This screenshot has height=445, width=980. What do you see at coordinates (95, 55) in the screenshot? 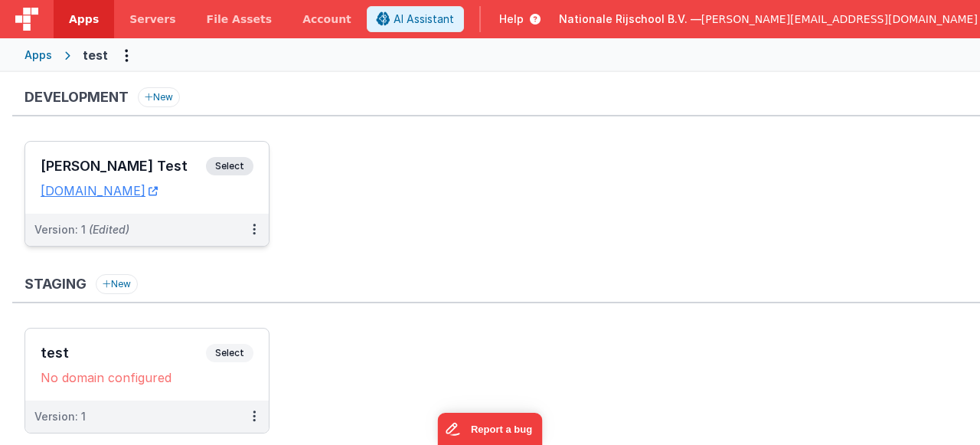
I see `div: test` at bounding box center [95, 55].